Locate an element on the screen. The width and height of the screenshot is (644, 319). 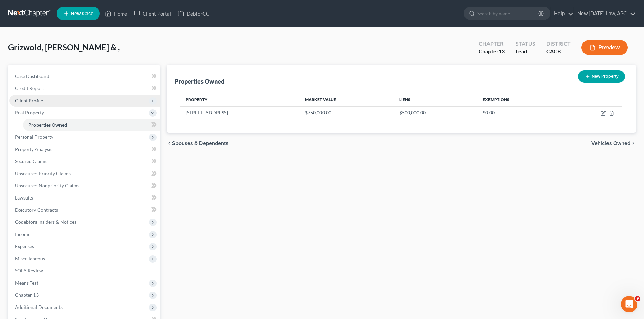
div: District is located at coordinates (558, 44).